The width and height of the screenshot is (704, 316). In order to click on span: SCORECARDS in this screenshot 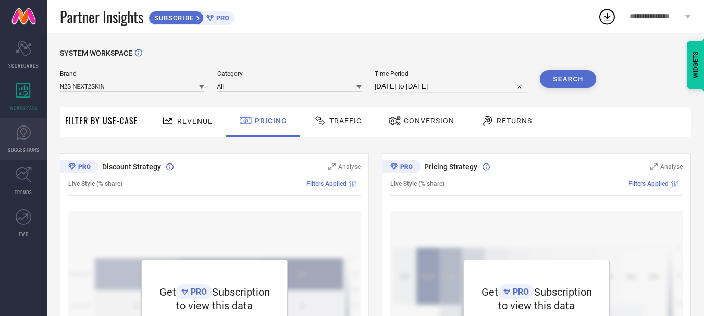, I will do `click(23, 65)`.